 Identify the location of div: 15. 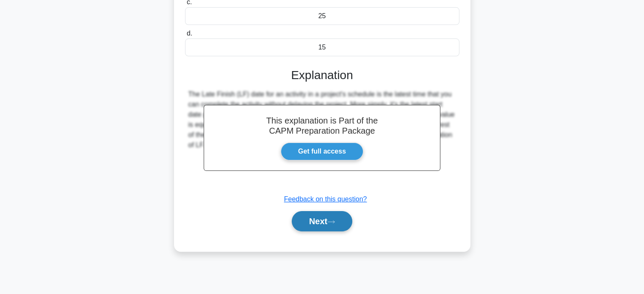
(322, 47).